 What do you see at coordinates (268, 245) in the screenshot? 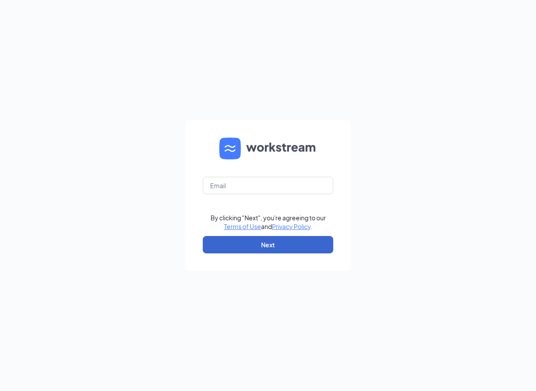
I see `button: Next` at bounding box center [268, 245].